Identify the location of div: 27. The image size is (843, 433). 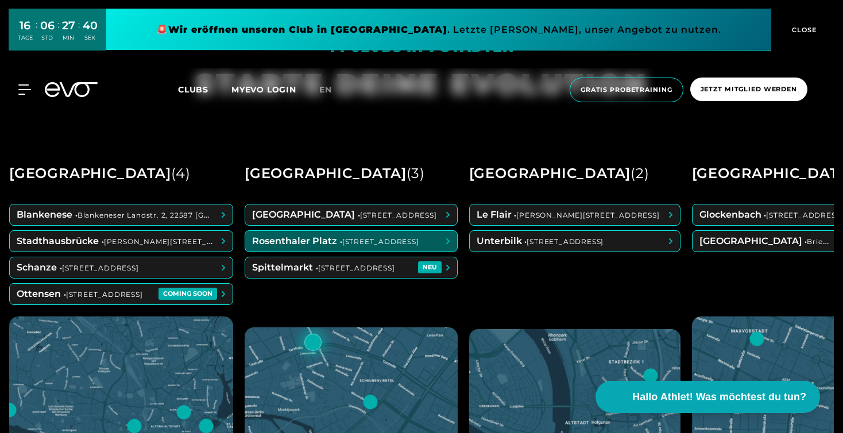
(68, 25).